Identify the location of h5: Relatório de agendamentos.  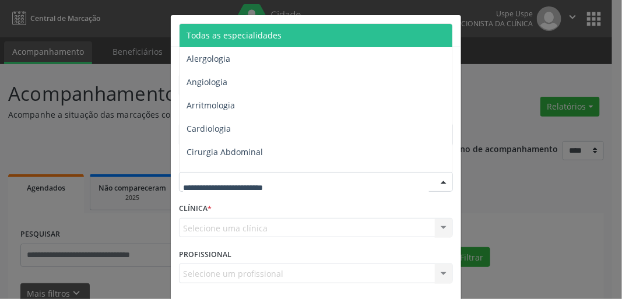
(245, 31).